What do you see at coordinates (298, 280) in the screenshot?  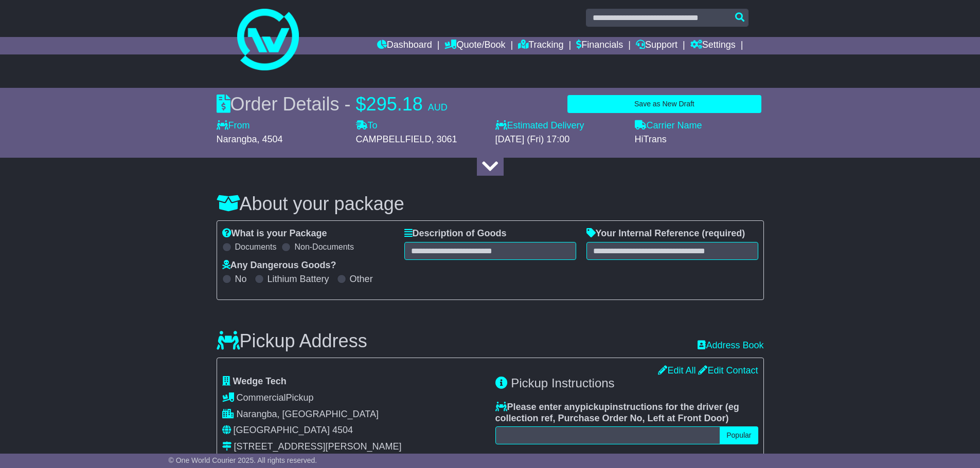 I see `label: Lithium Battery` at bounding box center [298, 280].